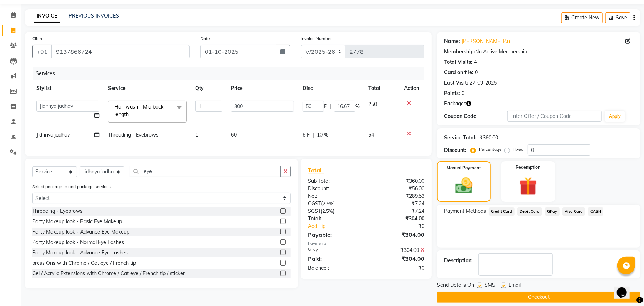  What do you see at coordinates (133, 135) in the screenshot?
I see `span: Threading - Eyebrows` at bounding box center [133, 135].